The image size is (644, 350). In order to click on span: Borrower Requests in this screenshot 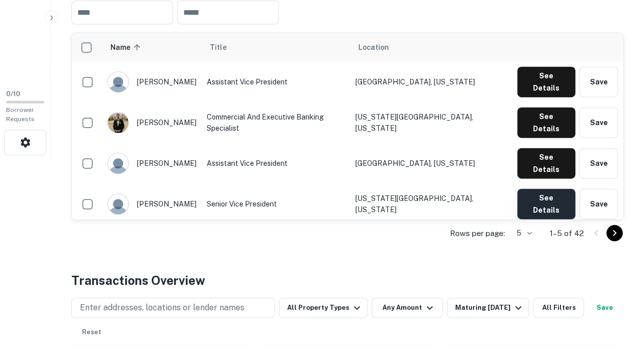, I will do `click(20, 115)`.